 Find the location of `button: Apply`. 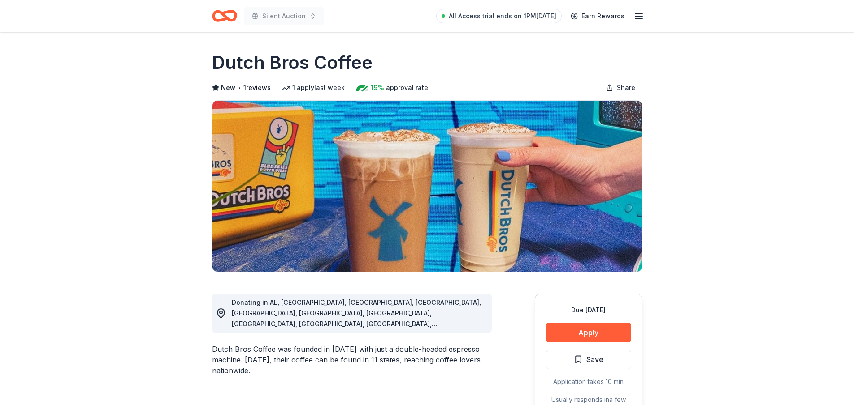

button: Apply is located at coordinates (588, 333).